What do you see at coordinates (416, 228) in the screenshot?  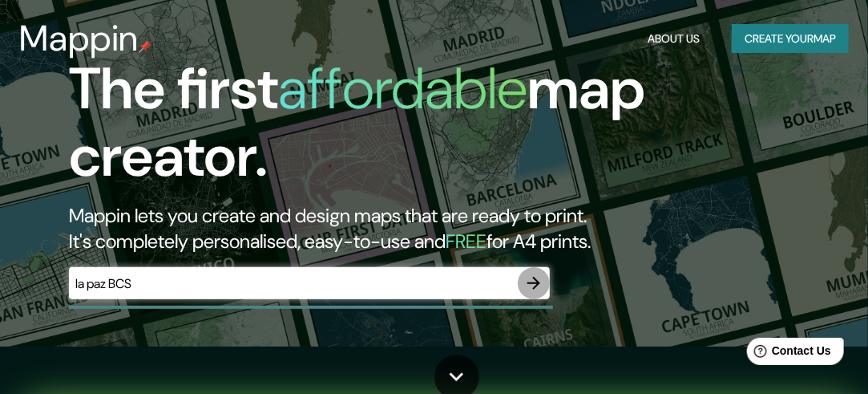 I see `h2: Mappin lets you create and design maps that are ready to print. It's completely personalised, eas...` at bounding box center [416, 228].